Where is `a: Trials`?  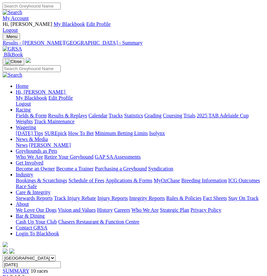
a: Trials is located at coordinates (189, 115).